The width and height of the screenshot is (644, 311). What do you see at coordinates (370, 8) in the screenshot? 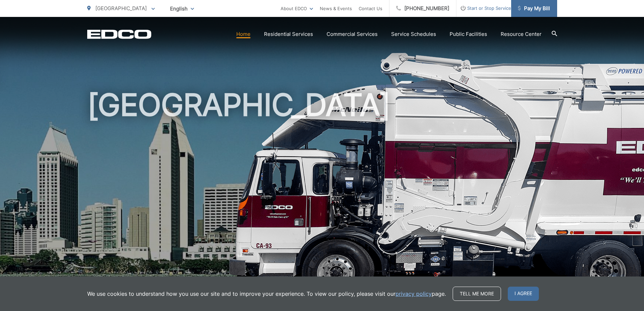
I see `a: Contact Us` at bounding box center [370, 8].